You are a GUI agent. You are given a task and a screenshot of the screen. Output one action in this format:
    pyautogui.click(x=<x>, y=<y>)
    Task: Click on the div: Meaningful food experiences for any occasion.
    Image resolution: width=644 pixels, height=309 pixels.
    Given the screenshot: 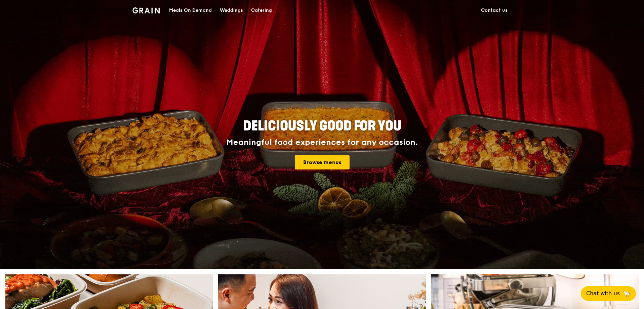 What is the action you would take?
    pyautogui.click(x=322, y=143)
    